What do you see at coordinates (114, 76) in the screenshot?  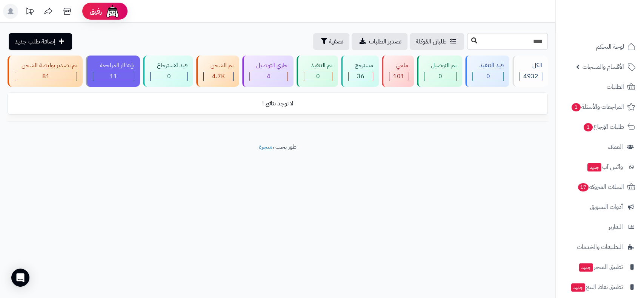 I see `span: 11` at bounding box center [114, 76].